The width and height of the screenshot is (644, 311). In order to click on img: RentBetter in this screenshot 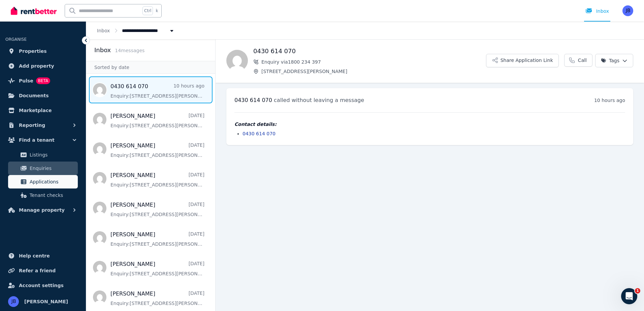, I will do `click(33, 10)`.